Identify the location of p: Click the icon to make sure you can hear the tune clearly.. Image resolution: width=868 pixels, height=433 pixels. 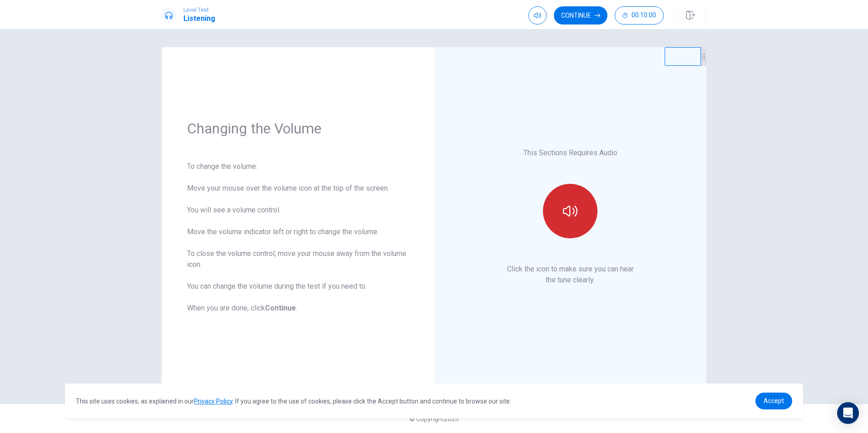
(571, 275).